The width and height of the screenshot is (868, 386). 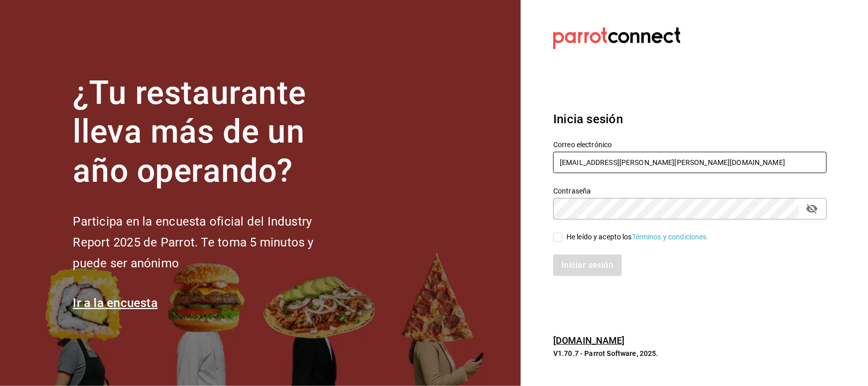 What do you see at coordinates (691, 353) in the screenshot?
I see `p: V1.70.7 - Parrot Software, 2025.` at bounding box center [691, 353].